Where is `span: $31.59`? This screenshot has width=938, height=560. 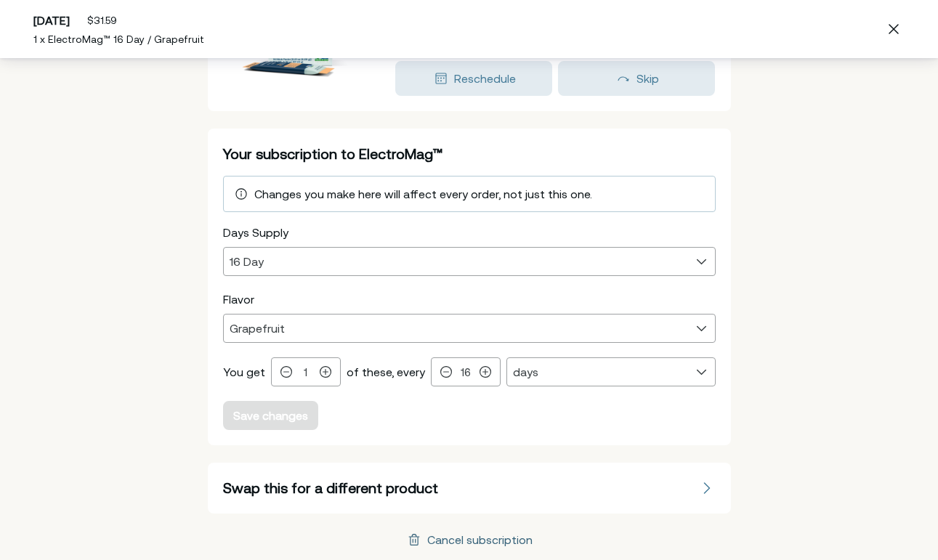
span: $31.59 is located at coordinates (102, 20).